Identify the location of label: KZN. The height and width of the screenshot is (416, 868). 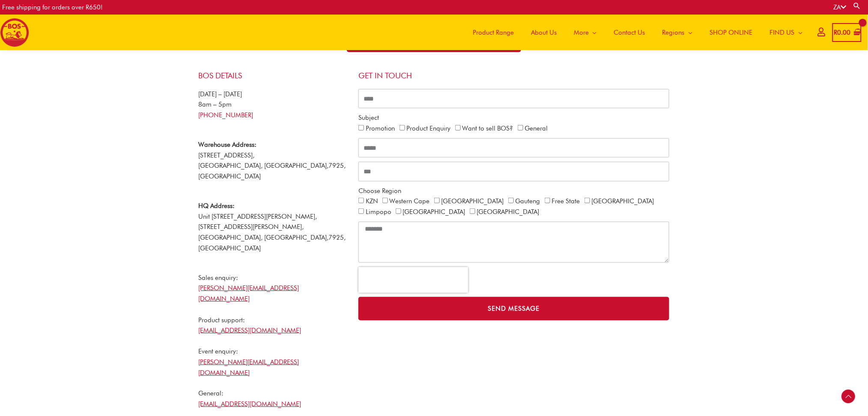
(372, 201).